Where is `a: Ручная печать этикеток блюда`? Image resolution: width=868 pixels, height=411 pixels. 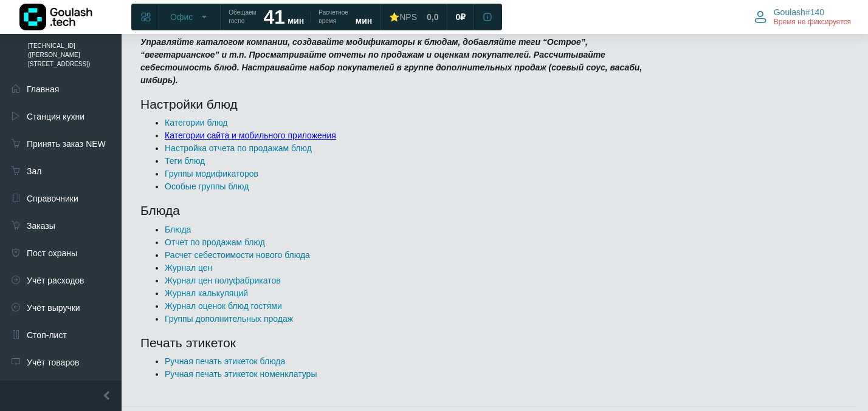 a: Ручная печать этикеток блюда is located at coordinates (225, 361).